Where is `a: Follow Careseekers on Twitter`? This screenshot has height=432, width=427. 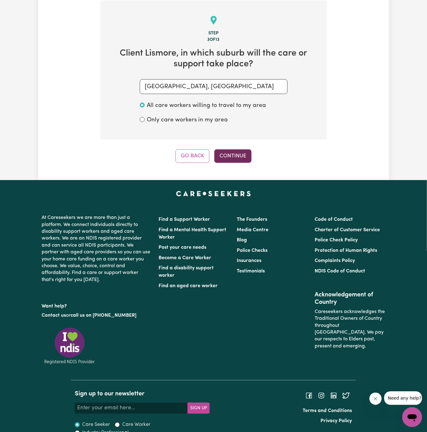 a: Follow Careseekers on Twitter is located at coordinates (346, 396).